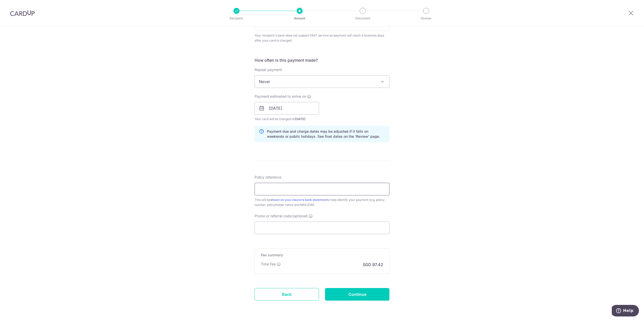  Describe the element at coordinates (300, 216) in the screenshot. I see `span: (optional)` at that location.